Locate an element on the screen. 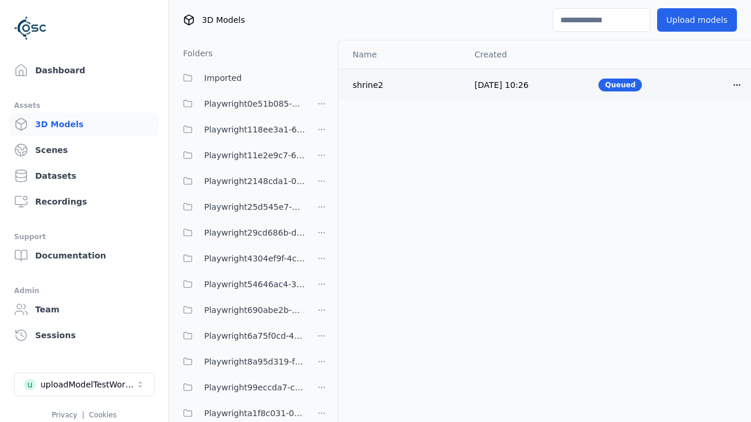  span: Playwright0e51b085-65e1-4c35-acc5-885a717d32f7 is located at coordinates (255, 104).